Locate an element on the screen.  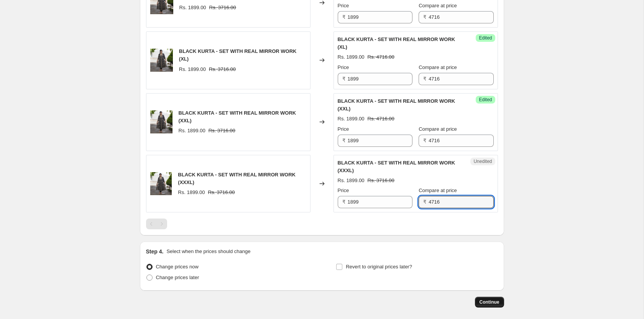
nav: Pagination is located at coordinates (156, 224).